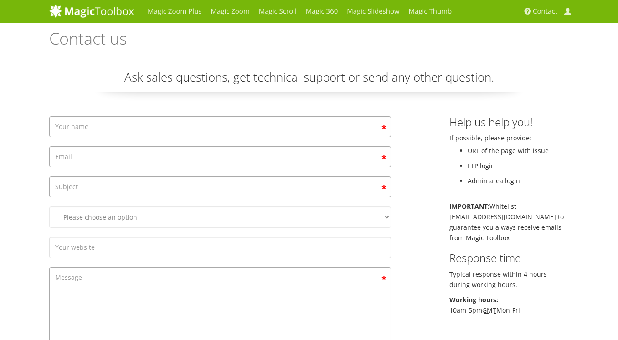  Describe the element at coordinates (309, 42) in the screenshot. I see `h1: Contact us` at that location.